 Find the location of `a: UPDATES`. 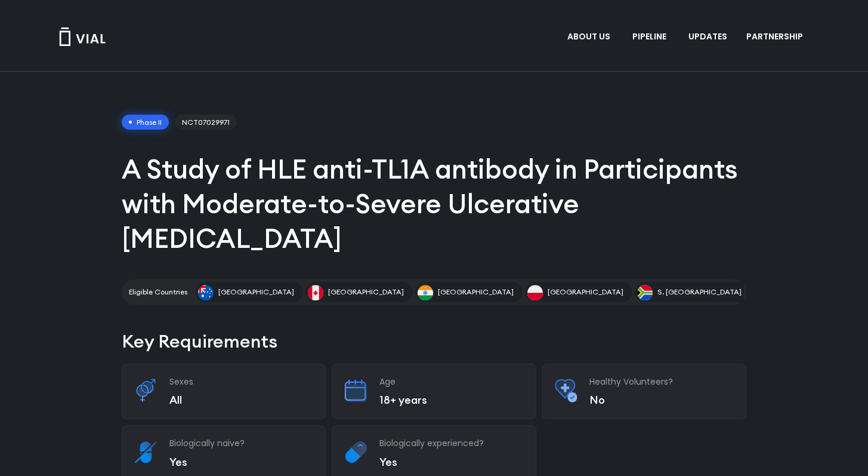

a: UPDATES is located at coordinates (707, 37).